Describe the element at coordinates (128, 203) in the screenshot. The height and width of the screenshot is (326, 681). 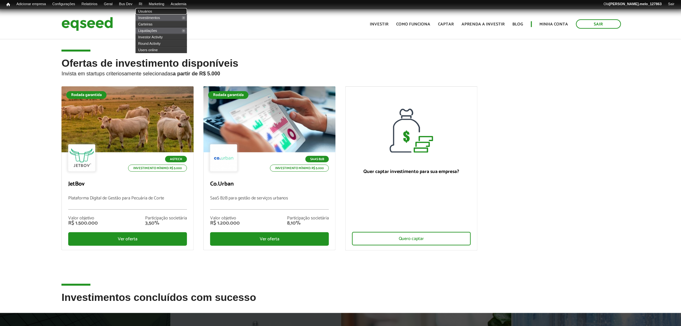
I see `p: Plataforma Digital de Gestão para Pecuária de Corte` at that location.